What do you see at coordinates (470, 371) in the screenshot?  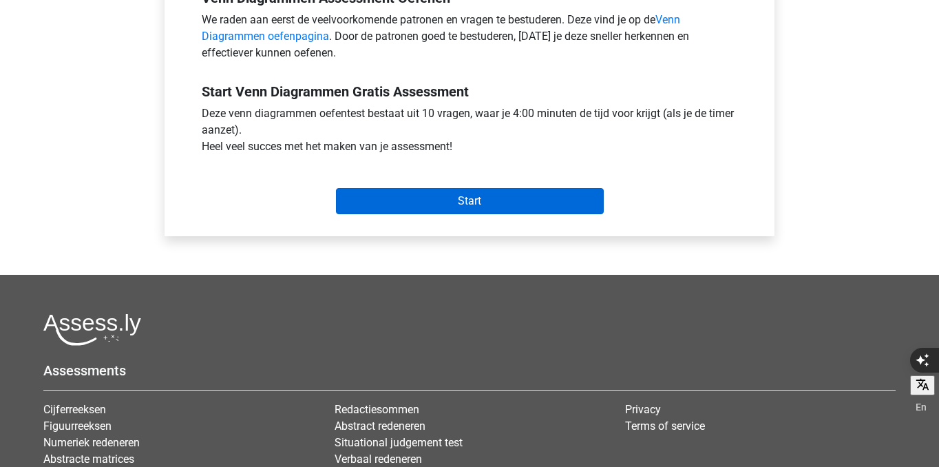 I see `h5: Assessments` at bounding box center [470, 371].